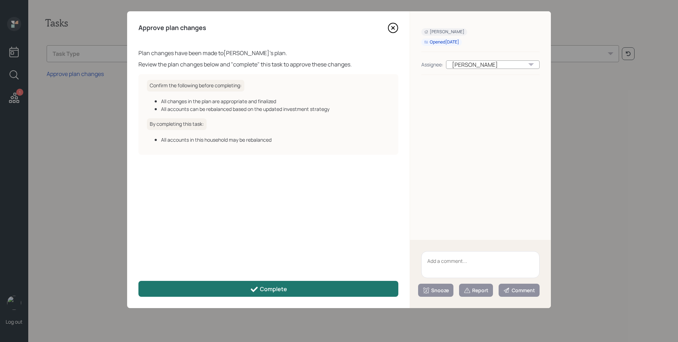 The image size is (678, 342). Describe the element at coordinates (276, 109) in the screenshot. I see `div: All accounts can be rebalanced based on the updated investment strategy` at that location.